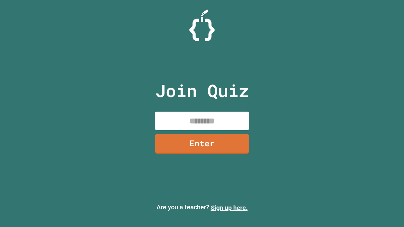 The image size is (404, 227). What do you see at coordinates (202, 144) in the screenshot?
I see `a: Enter` at bounding box center [202, 144].